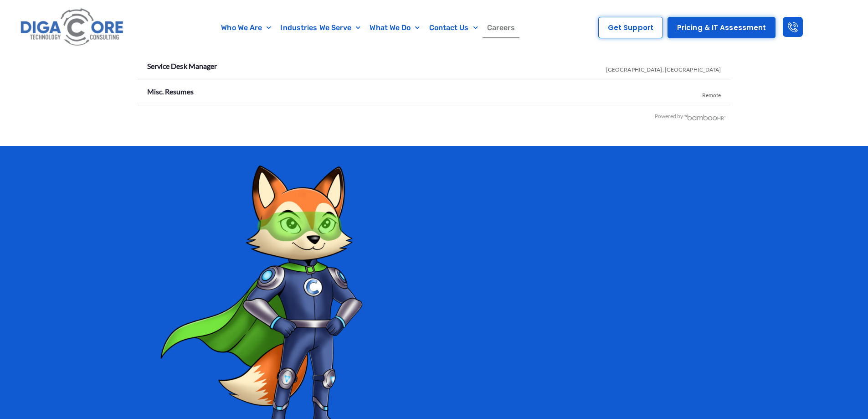 The height and width of the screenshot is (419, 868). What do you see at coordinates (72, 27) in the screenshot?
I see `img: Digacore logo 1` at bounding box center [72, 27].